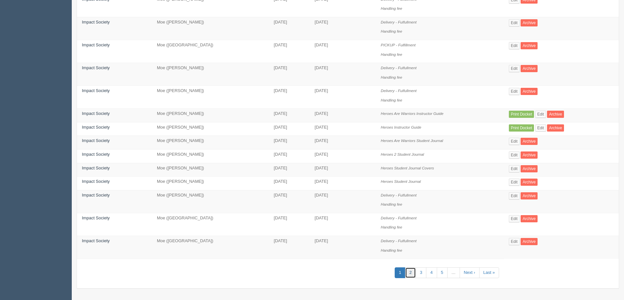 The image size is (624, 300). I want to click on i: Heroes Are Warriors Student Journal, so click(412, 140).